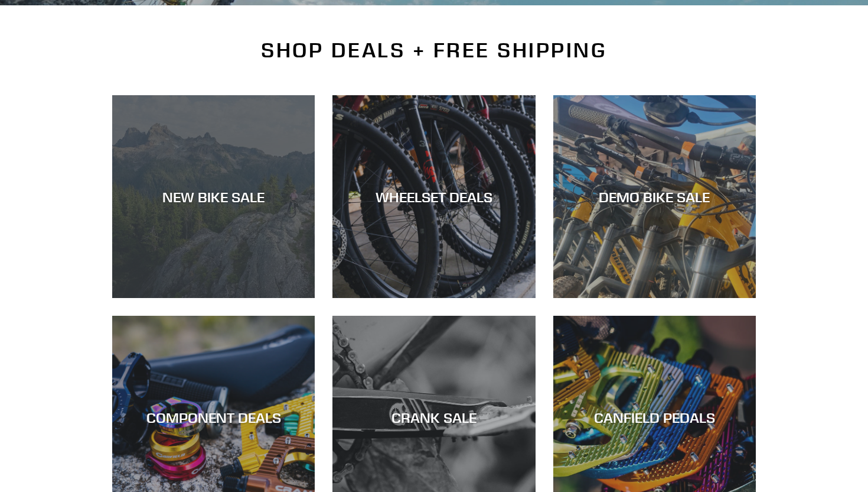 Image resolution: width=868 pixels, height=492 pixels. What do you see at coordinates (654, 197) in the screenshot?
I see `a: DEMO BIKE SALE` at bounding box center [654, 197].